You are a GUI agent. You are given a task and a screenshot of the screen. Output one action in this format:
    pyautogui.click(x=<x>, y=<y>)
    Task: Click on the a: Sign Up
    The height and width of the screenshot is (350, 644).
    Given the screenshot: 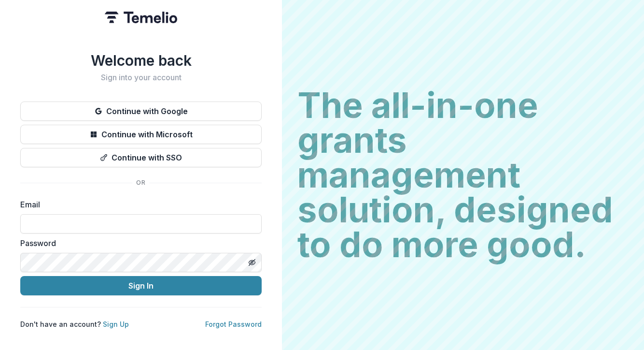 What is the action you would take?
    pyautogui.click(x=116, y=324)
    